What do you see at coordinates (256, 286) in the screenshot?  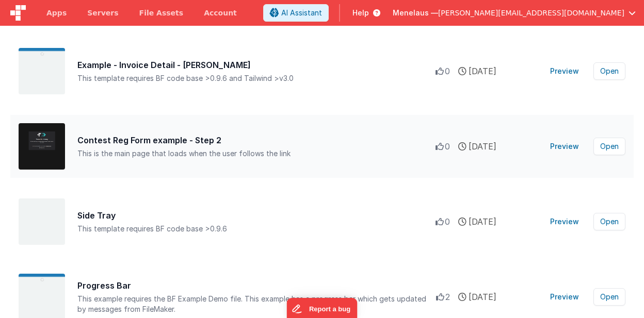 I see `div: Progress Bar` at bounding box center [256, 286].